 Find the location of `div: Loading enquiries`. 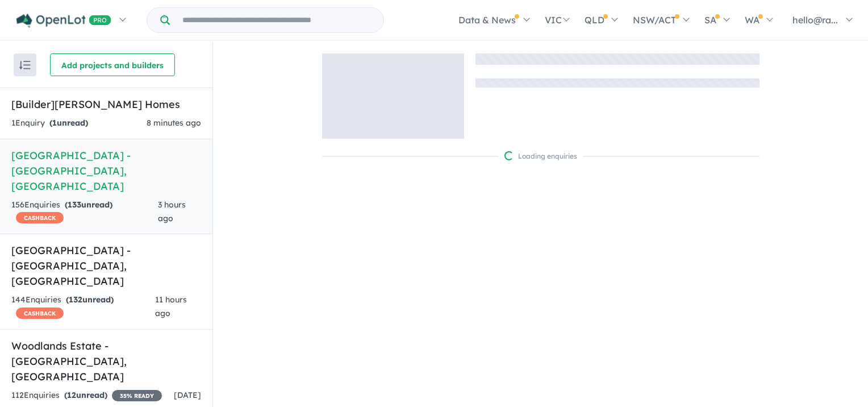

div: Loading enquiries is located at coordinates (541, 157).